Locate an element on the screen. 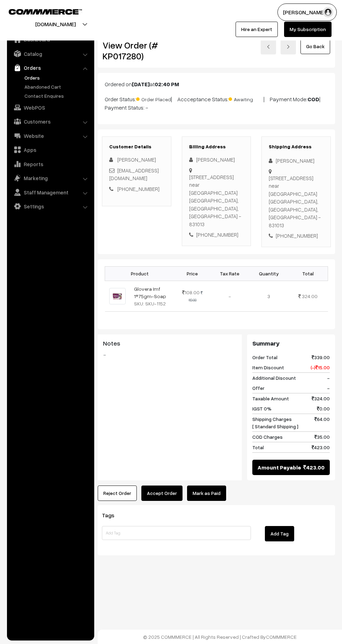 The height and width of the screenshot is (644, 342). a: Apps is located at coordinates (50, 150).